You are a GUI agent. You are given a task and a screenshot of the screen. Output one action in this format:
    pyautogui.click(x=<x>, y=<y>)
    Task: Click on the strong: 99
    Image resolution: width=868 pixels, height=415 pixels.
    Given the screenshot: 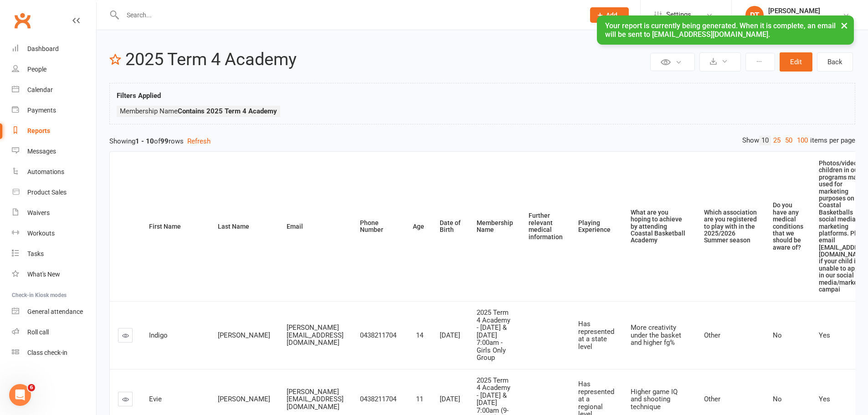 What is the action you would take?
    pyautogui.click(x=165, y=141)
    